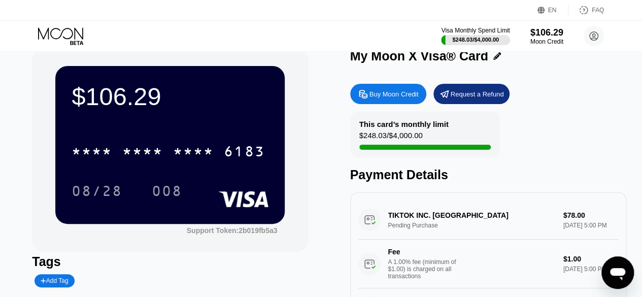 The height and width of the screenshot is (297, 642). What do you see at coordinates (475, 30) in the screenshot?
I see `div: Visa Monthly Spend Limit` at bounding box center [475, 30].